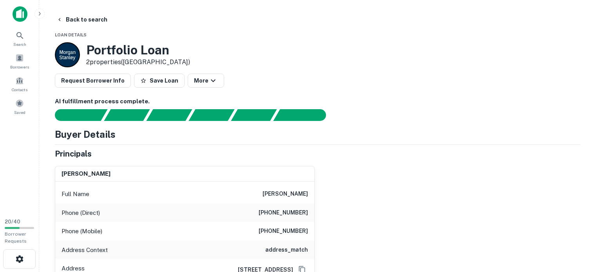 Image resolution: width=596 pixels, height=272 pixels. Describe the element at coordinates (20, 84) in the screenshot. I see `div: Contacts` at that location.